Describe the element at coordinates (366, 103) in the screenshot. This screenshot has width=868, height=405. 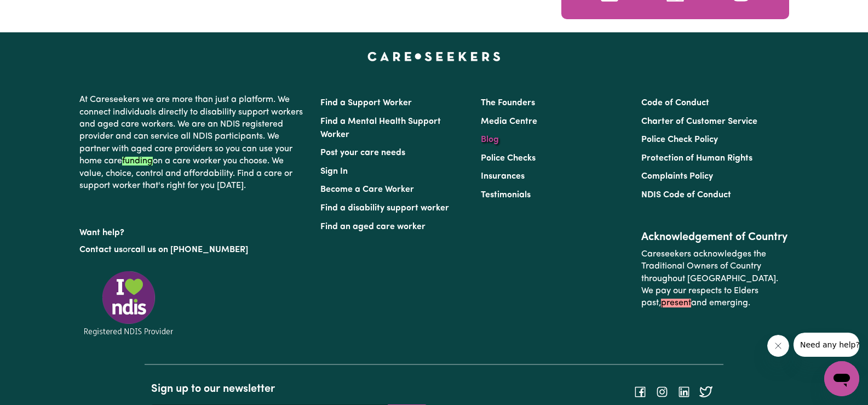
I see `a: Find a Support Worker` at that location.